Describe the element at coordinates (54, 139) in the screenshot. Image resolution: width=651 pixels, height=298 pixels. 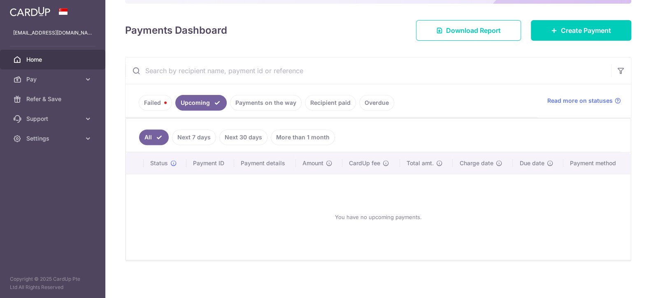
I see `span: Settings` at that location.